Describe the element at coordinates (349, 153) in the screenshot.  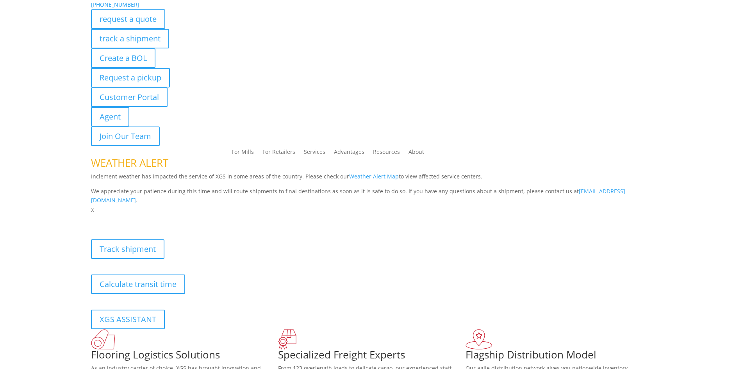
I see `a: Advantages` at that location.